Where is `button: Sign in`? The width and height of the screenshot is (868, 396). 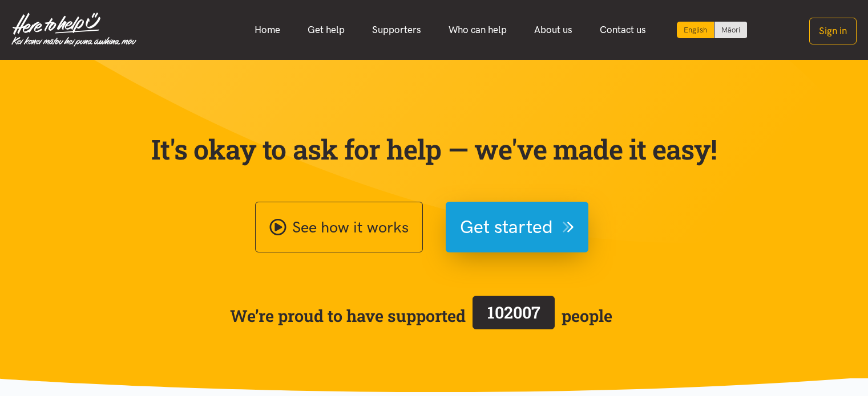
button: Sign in is located at coordinates (832, 31).